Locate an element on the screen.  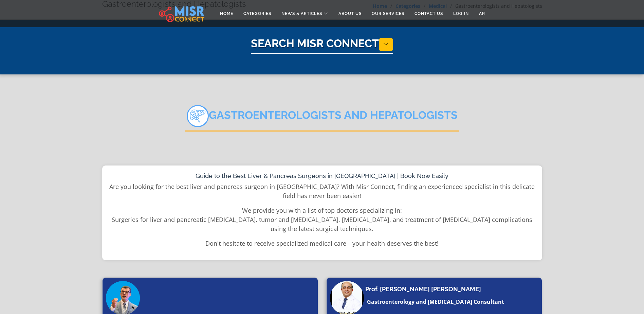
img: YqQX0MQIdsW8MsZns42H.png is located at coordinates (198, 116).